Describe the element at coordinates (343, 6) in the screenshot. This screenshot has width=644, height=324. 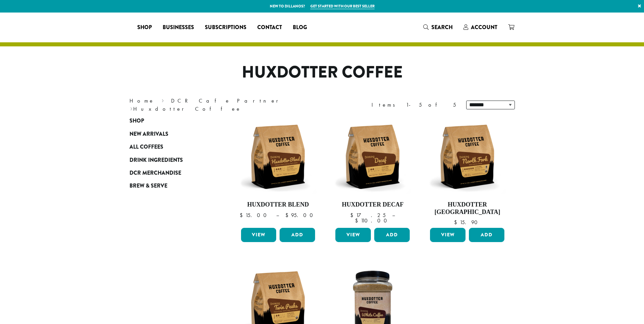
I see `a: Get started with our best seller` at that location.